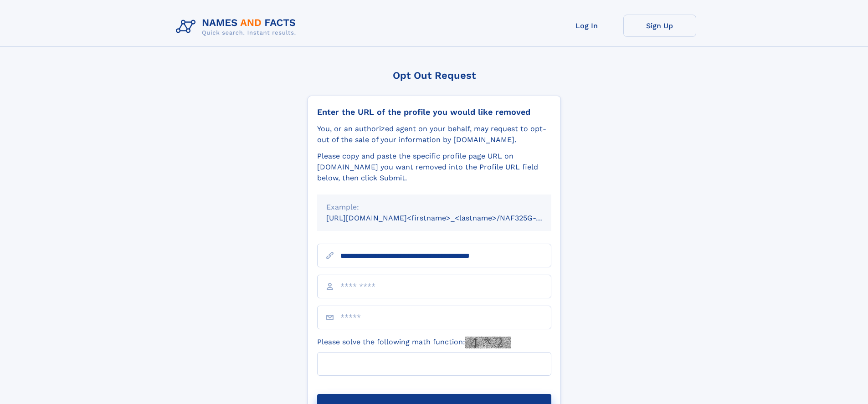 The height and width of the screenshot is (404, 868). Describe the element at coordinates (660, 26) in the screenshot. I see `a: Sign Up` at that location.